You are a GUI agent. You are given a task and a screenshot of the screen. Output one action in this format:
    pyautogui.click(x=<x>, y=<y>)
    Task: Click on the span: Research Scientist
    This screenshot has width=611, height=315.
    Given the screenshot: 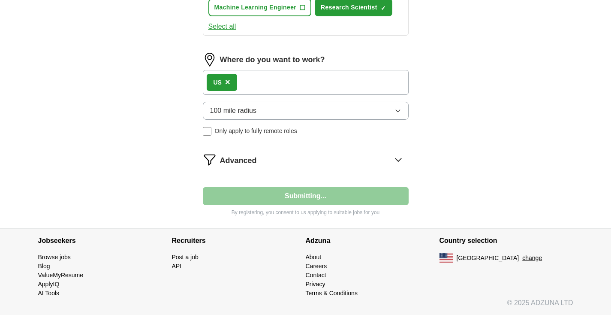 What is the action you would take?
    pyautogui.click(x=349, y=7)
    